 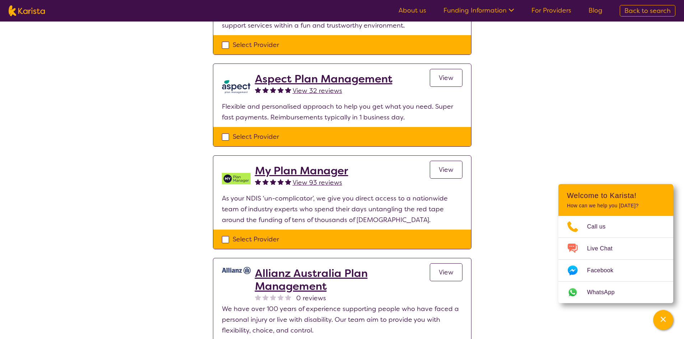 What do you see at coordinates (27, 11) in the screenshot?
I see `img: Karista logo` at bounding box center [27, 11].